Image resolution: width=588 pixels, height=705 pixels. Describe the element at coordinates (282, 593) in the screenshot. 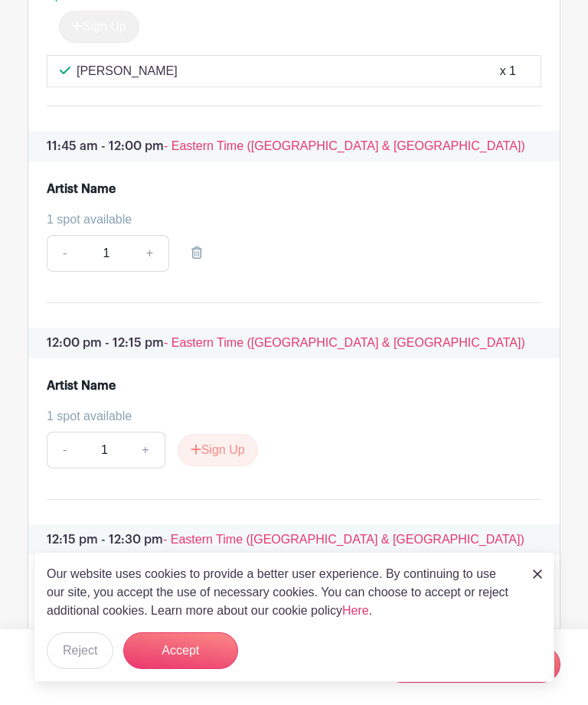

I see `p: Our website uses cookies to provide a better user experience. By continuing to use our site, you ...` at that location.